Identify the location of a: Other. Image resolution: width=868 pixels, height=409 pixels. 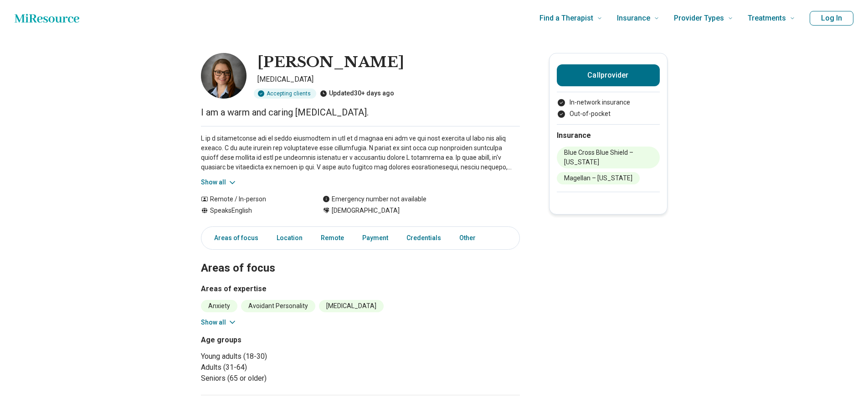
(470, 237).